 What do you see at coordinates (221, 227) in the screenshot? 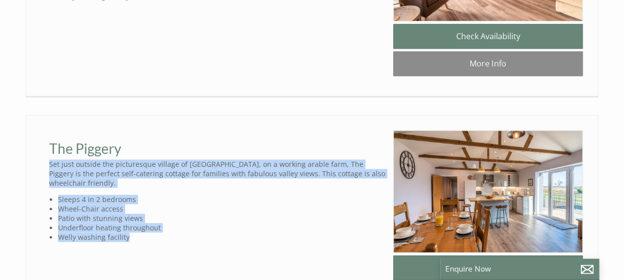
I see `li: Underfloor heating throughout` at bounding box center [221, 227].